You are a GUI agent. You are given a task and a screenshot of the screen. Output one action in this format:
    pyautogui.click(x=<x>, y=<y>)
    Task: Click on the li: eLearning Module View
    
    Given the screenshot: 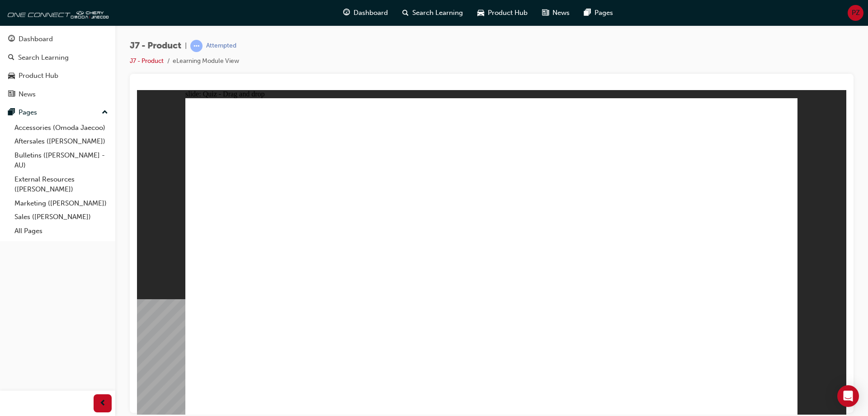 What is the action you would take?
    pyautogui.click(x=205, y=61)
    